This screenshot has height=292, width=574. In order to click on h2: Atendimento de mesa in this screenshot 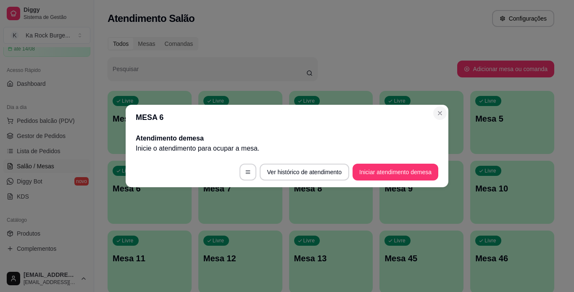, I will do `click(287, 138)`.